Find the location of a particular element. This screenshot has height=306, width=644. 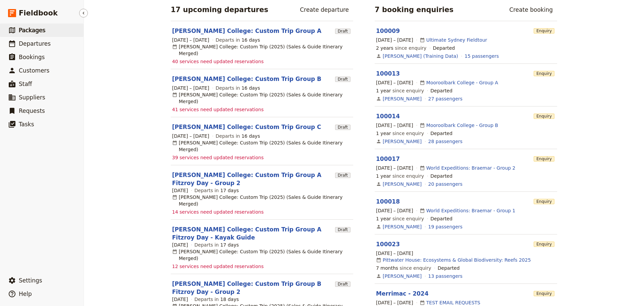

a: 100009 is located at coordinates (388, 31).